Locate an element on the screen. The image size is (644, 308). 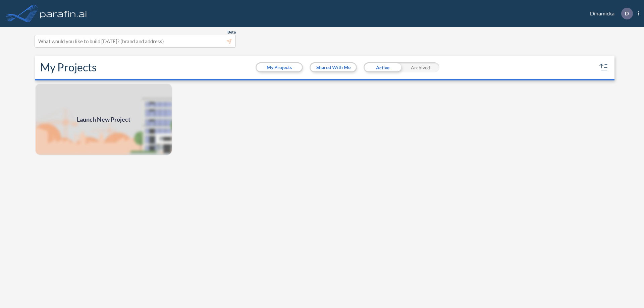
div: Active is located at coordinates (382, 68).